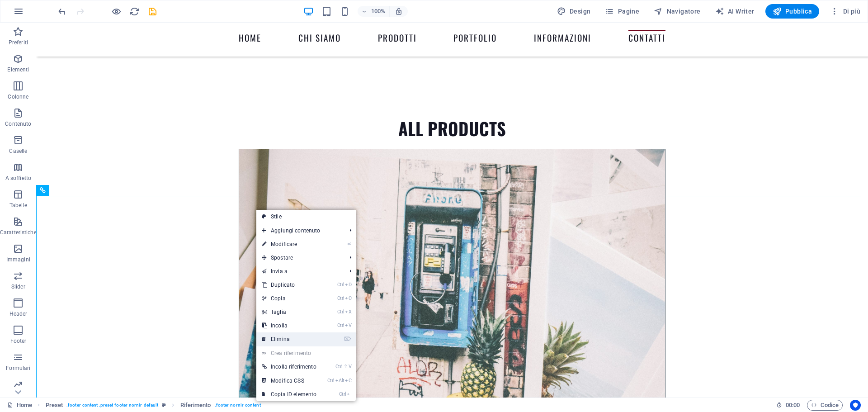 This screenshot has width=868, height=412. What do you see at coordinates (299, 271) in the screenshot?
I see `a: Invia a` at bounding box center [299, 271].